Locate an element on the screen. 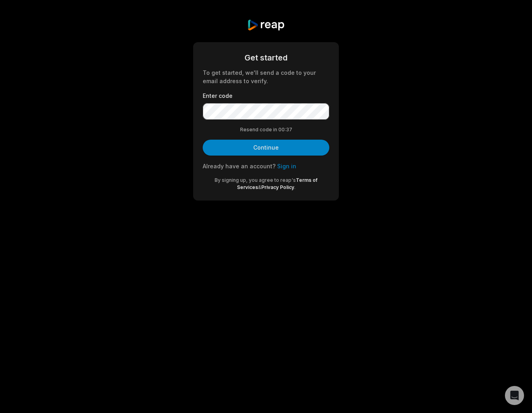 The height and width of the screenshot is (413, 532). span: 37 is located at coordinates (289, 130).